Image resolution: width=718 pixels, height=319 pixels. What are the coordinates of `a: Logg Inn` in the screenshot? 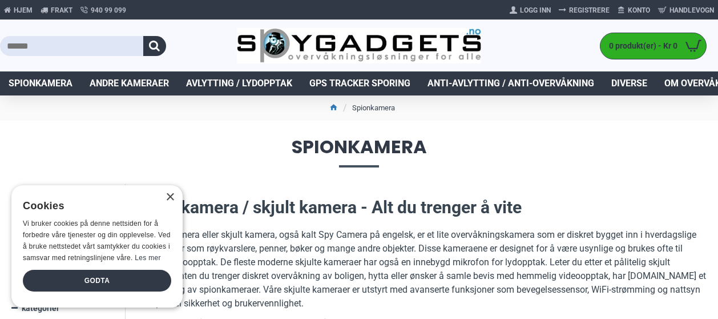 It's located at (530, 10).